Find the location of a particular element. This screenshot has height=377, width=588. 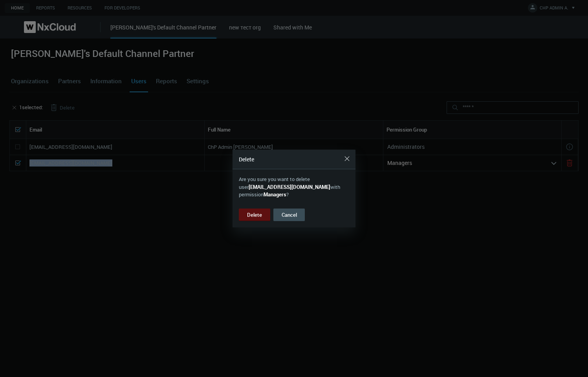

span: Cancel is located at coordinates (289, 215).